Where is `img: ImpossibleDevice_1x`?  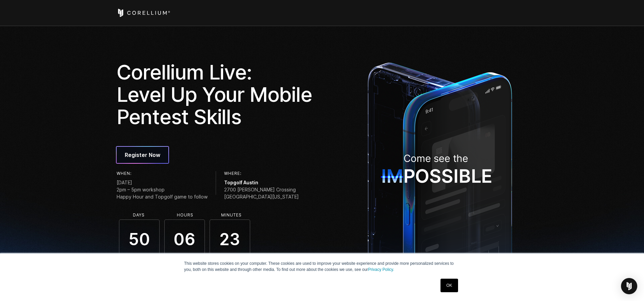
img: ImpossibleDevice_1x is located at coordinates (440, 176).